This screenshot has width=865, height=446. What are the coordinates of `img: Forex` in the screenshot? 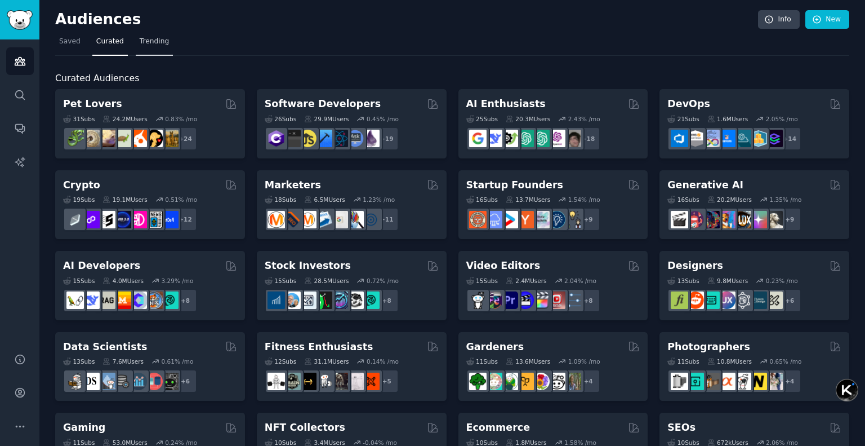 It's located at (308, 300).